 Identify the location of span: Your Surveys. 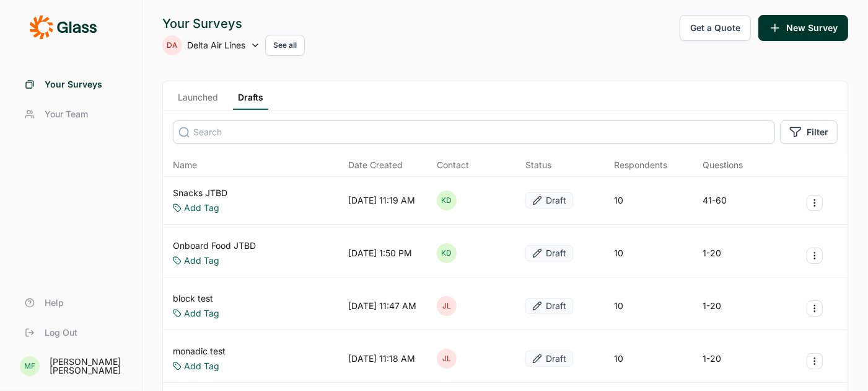
(73, 84).